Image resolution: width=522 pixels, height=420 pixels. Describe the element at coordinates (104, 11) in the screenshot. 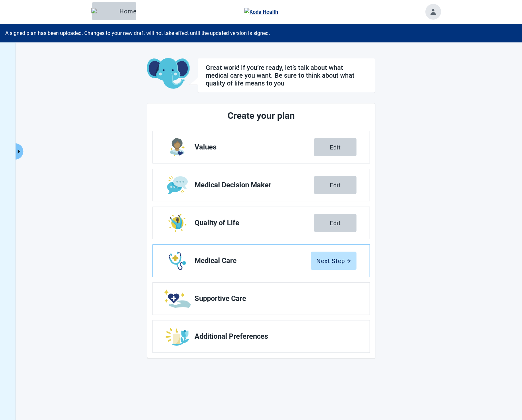

I see `img: Elephant` at that location.